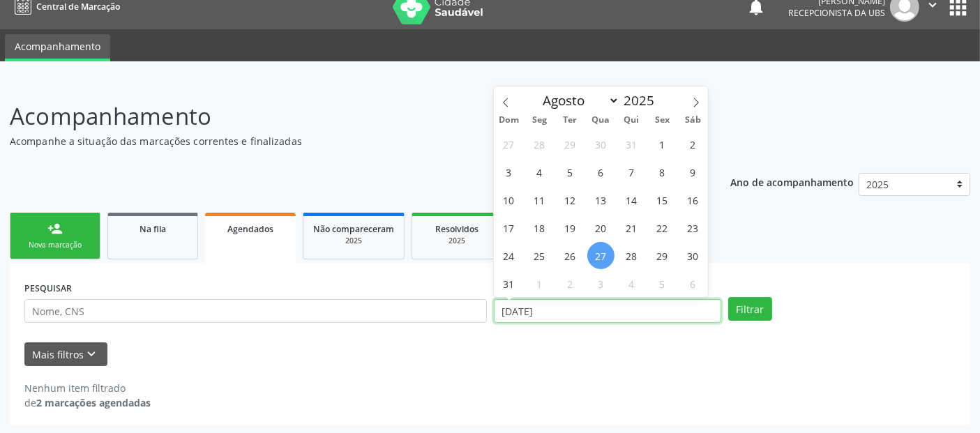  I want to click on label: PESQUISAR, so click(48, 288).